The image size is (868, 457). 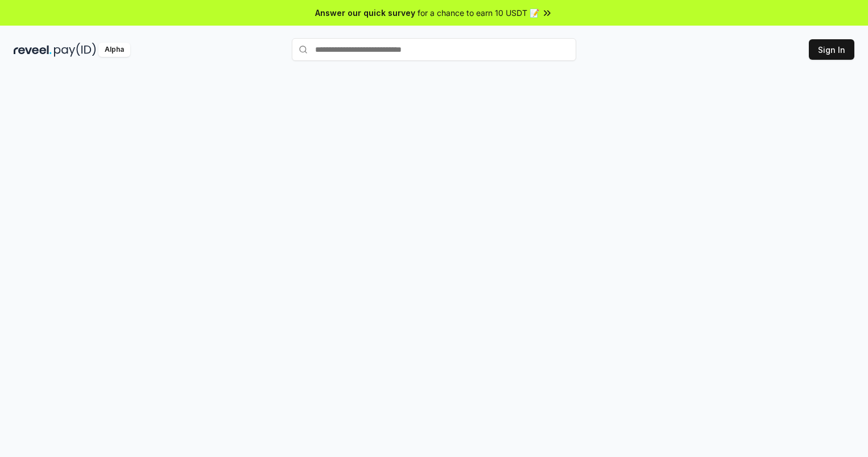 I want to click on button: Sign In, so click(x=832, y=49).